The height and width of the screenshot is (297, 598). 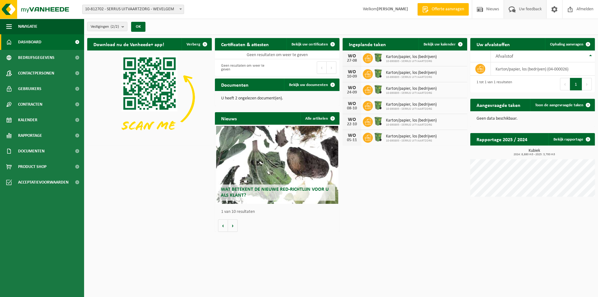 What do you see at coordinates (235, 84) in the screenshot?
I see `h2: Documenten` at bounding box center [235, 84].